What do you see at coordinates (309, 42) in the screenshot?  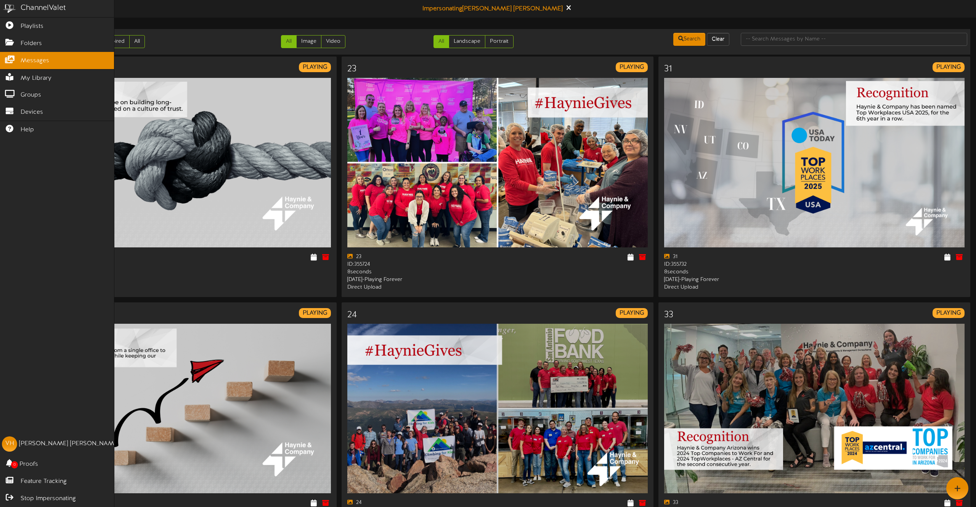 I see `a: Image` at bounding box center [309, 42].